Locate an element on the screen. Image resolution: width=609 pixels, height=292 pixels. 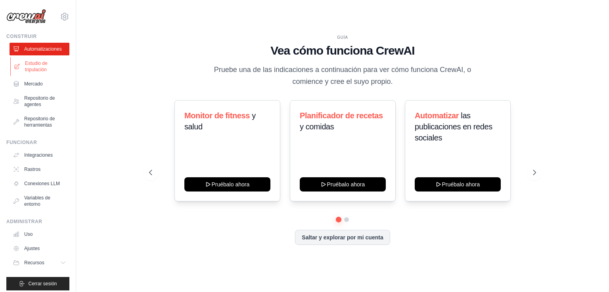
font: Construir is located at coordinates (21, 36).